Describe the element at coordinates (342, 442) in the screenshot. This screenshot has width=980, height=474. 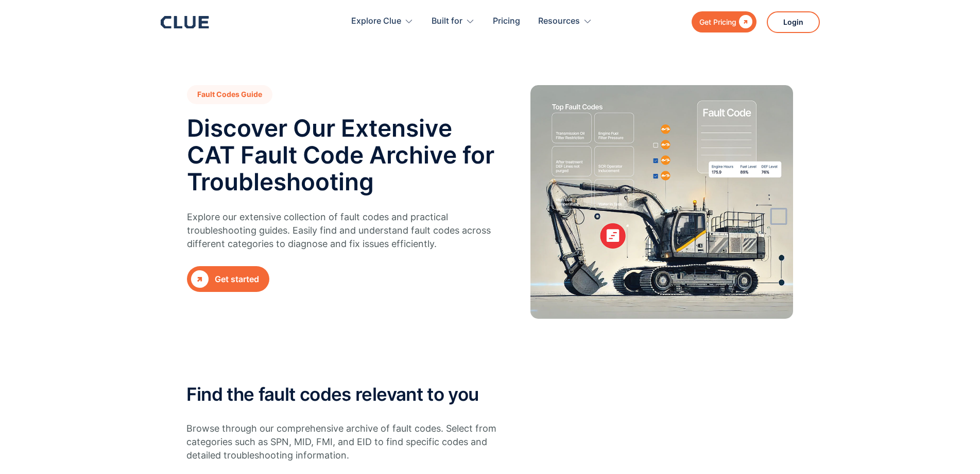
I see `p: Browse through our comprehensive archive of fault codes. Select from categories such as SPN, MID,...` at that location.